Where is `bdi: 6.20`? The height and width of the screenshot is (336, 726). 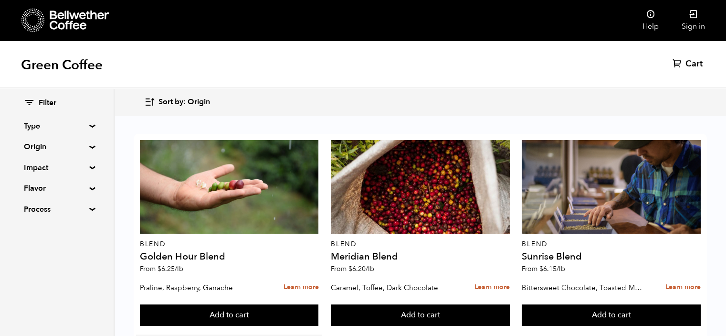
bdi: 6.20 is located at coordinates (362, 268).